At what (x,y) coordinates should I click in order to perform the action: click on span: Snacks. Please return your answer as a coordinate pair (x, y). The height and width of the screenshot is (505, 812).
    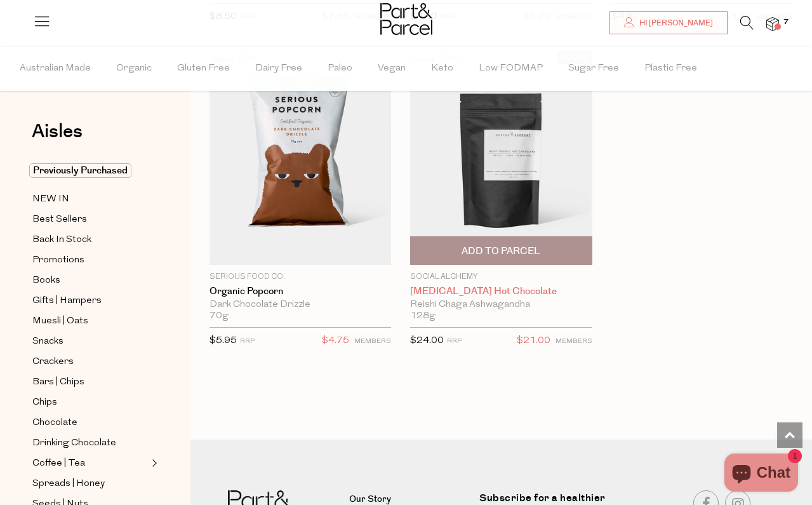
    Looking at the image, I should click on (47, 342).